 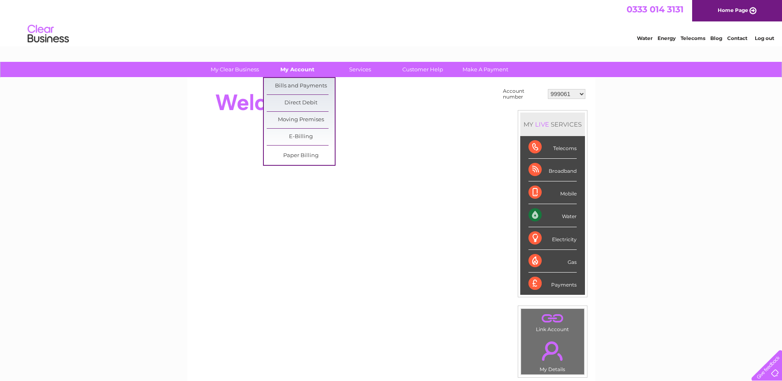 I want to click on div: Gas, so click(x=553, y=261).